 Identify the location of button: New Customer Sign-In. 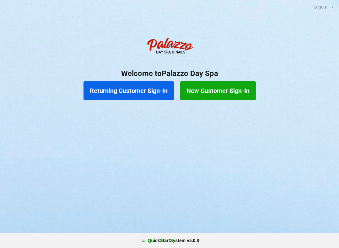
(218, 91).